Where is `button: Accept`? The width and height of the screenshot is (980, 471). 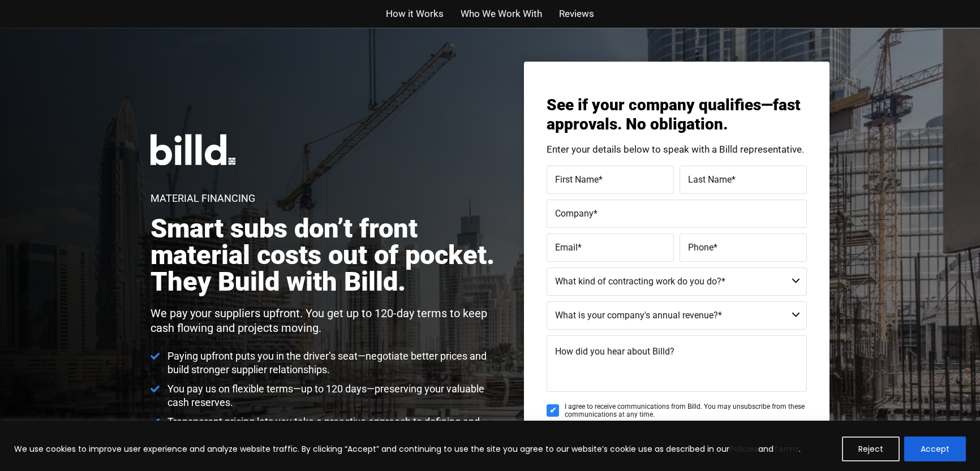 button: Accept is located at coordinates (935, 449).